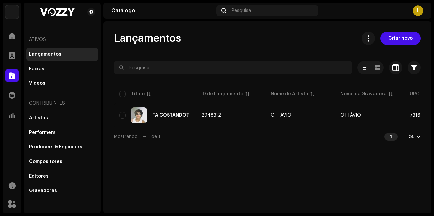 The width and height of the screenshot is (434, 216). I want to click on span: Lançamentos, so click(147, 38).